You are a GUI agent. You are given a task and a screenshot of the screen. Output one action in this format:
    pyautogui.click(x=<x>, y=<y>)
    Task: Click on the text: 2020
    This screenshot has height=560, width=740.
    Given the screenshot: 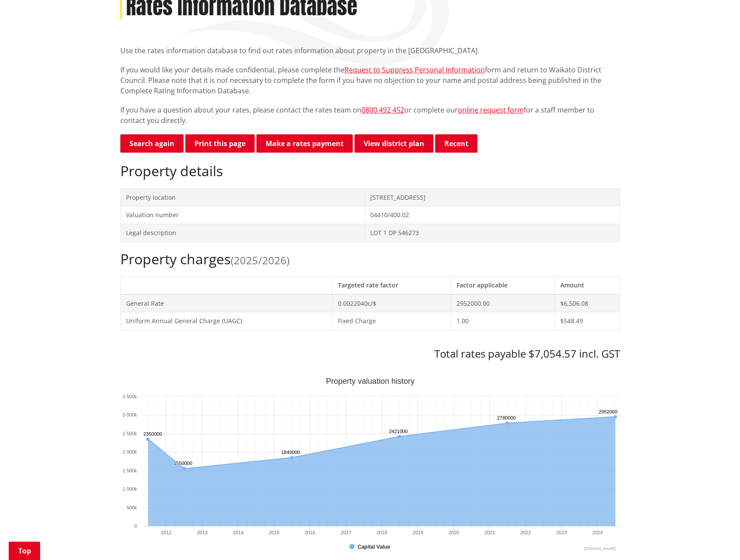 What is the action you would take?
    pyautogui.click(x=453, y=532)
    